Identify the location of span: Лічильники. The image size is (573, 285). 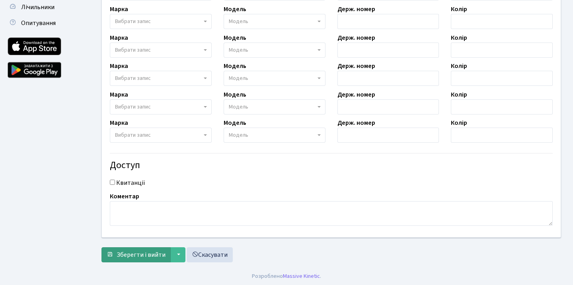
(38, 7).